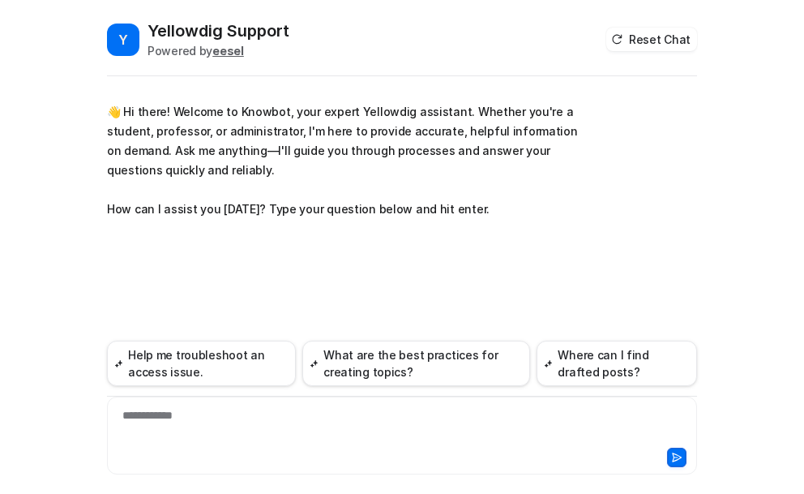 The image size is (804, 494). What do you see at coordinates (201, 363) in the screenshot?
I see `button: Help me troubleshoot an access issue.` at bounding box center [201, 363].